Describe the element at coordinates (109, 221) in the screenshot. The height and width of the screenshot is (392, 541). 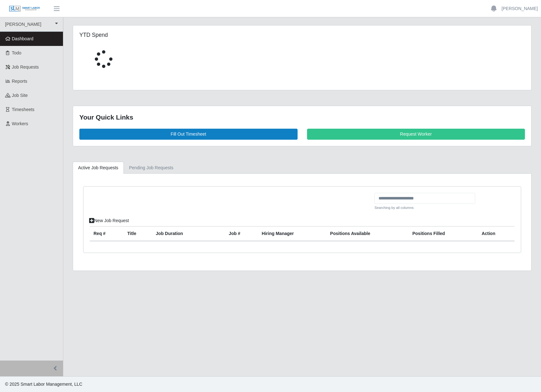
I see `a: New Job Request` at that location.